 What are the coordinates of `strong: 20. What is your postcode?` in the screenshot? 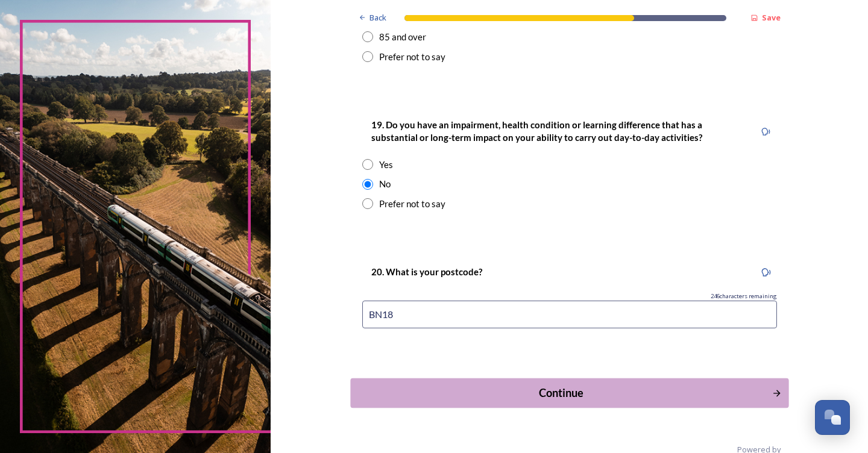 It's located at (427, 272).